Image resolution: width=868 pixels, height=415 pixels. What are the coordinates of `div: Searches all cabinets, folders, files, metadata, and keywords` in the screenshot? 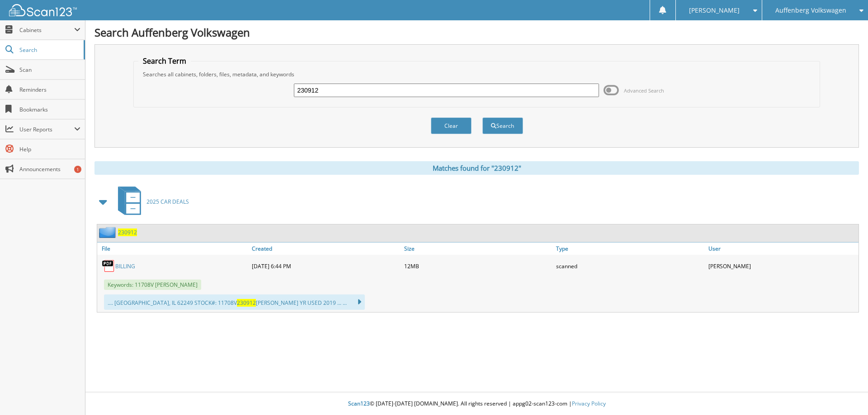 It's located at (477, 74).